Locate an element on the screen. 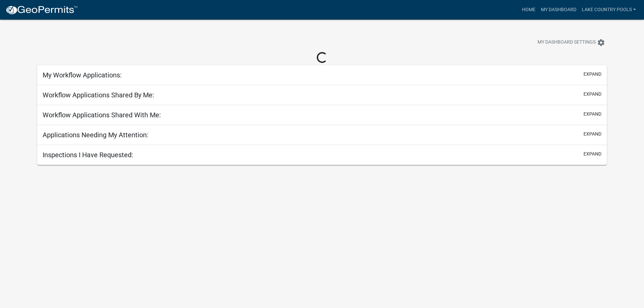  a: Lake Country Pools is located at coordinates (609, 10).